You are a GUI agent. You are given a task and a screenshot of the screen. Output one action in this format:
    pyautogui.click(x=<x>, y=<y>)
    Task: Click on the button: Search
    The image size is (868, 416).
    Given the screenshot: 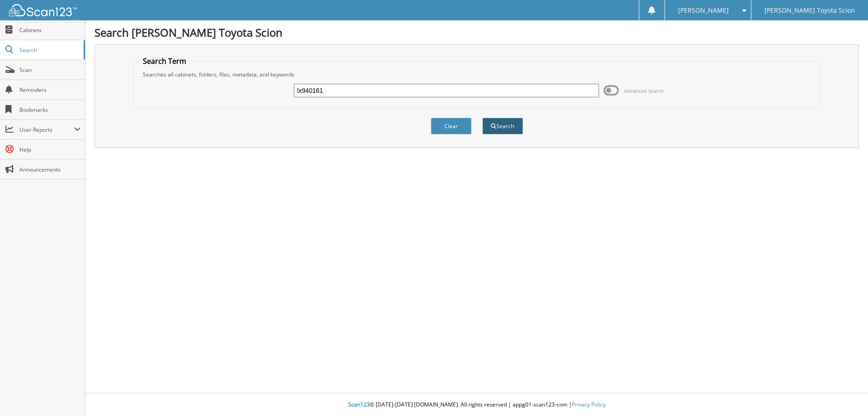 What is the action you would take?
    pyautogui.click(x=503, y=126)
    